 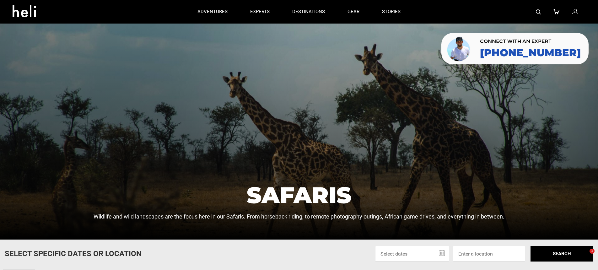 What do you see at coordinates (308, 12) in the screenshot?
I see `p: destinations` at bounding box center [308, 12].